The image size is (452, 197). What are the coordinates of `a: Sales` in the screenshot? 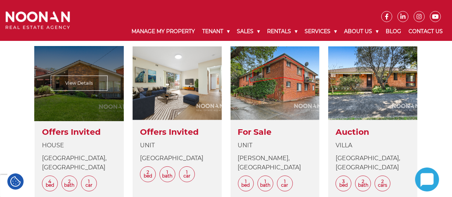 It's located at (248, 31).